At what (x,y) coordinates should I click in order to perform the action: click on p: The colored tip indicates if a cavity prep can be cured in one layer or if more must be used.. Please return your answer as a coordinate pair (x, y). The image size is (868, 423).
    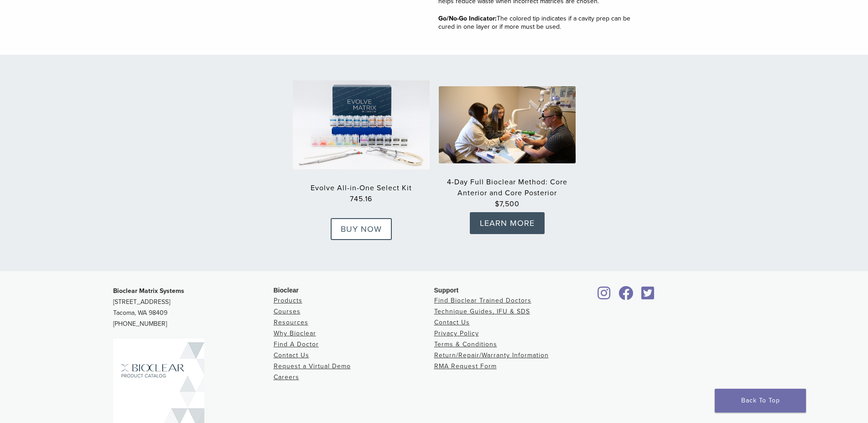
    Looking at the image, I should click on (543, 23).